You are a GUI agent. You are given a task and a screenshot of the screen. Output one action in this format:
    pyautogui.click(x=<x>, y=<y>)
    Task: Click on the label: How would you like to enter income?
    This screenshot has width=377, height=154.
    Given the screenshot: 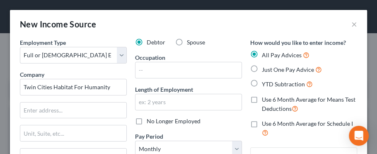 What is the action you would take?
    pyautogui.click(x=298, y=42)
    